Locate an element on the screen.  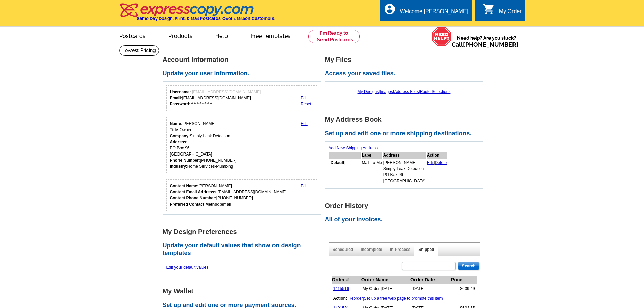
strong: Password: is located at coordinates (180, 104).